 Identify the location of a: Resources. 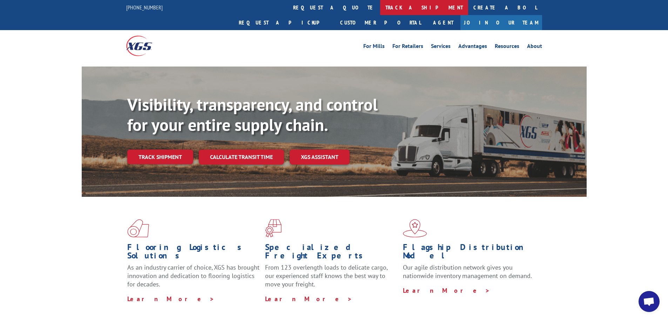
(507, 47).